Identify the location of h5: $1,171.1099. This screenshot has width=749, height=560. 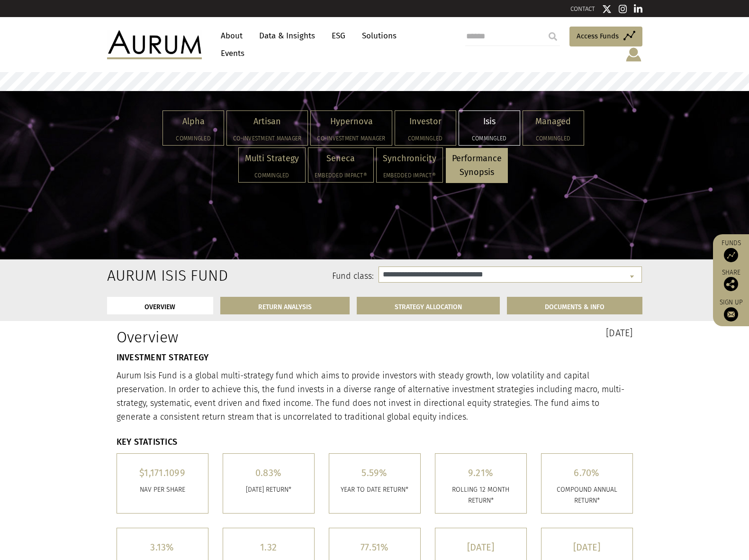
(162, 472).